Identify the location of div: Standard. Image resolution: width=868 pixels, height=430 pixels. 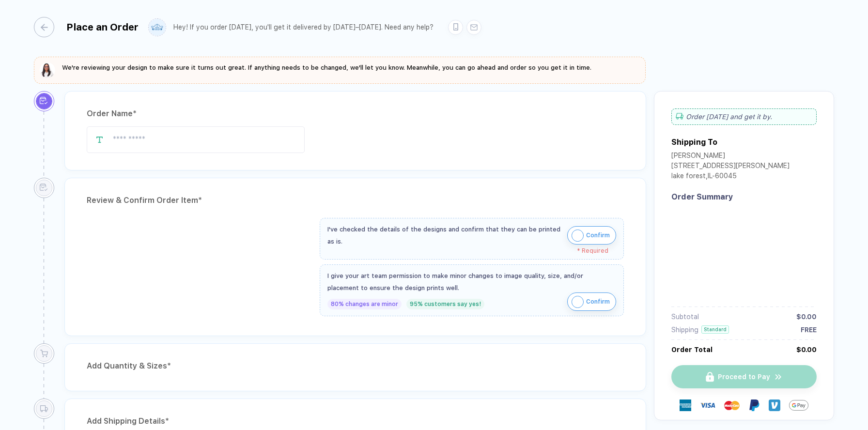
(715, 329).